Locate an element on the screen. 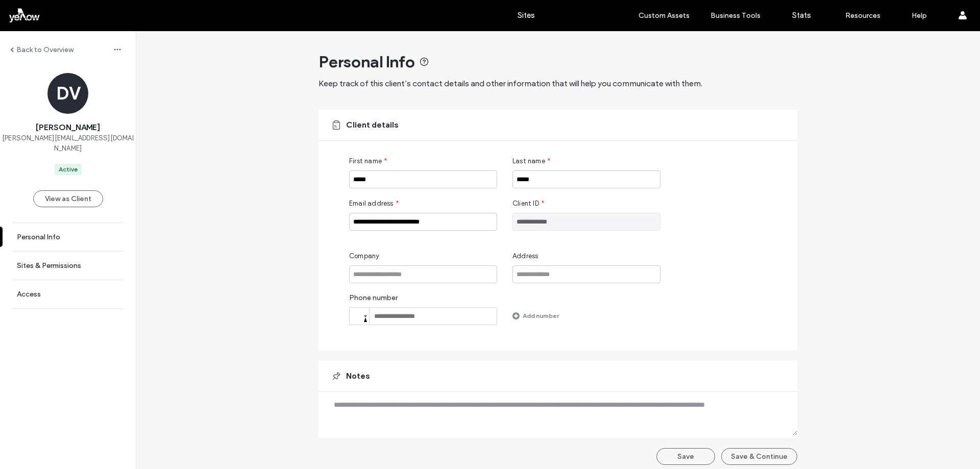 This screenshot has width=980, height=469. span: Company is located at coordinates (364, 256).